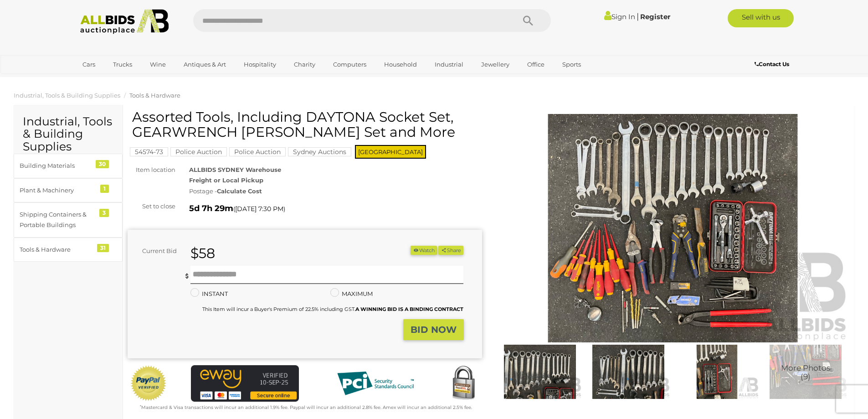 The image size is (868, 419). I want to click on a: Sell with us, so click(761, 19).